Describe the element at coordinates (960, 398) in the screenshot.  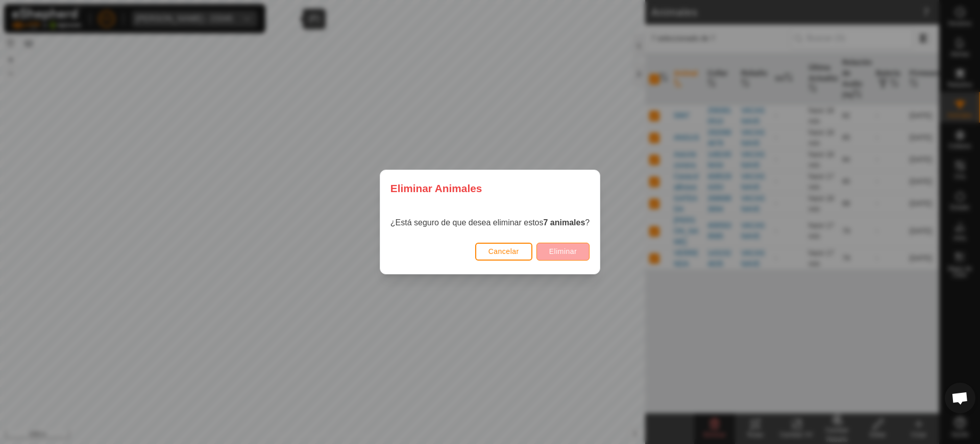
I see `div: Chat abierto` at that location.